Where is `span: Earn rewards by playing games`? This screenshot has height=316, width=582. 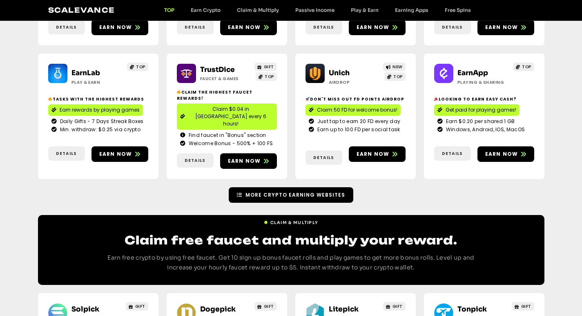 span: Earn rewards by playing games is located at coordinates (100, 110).